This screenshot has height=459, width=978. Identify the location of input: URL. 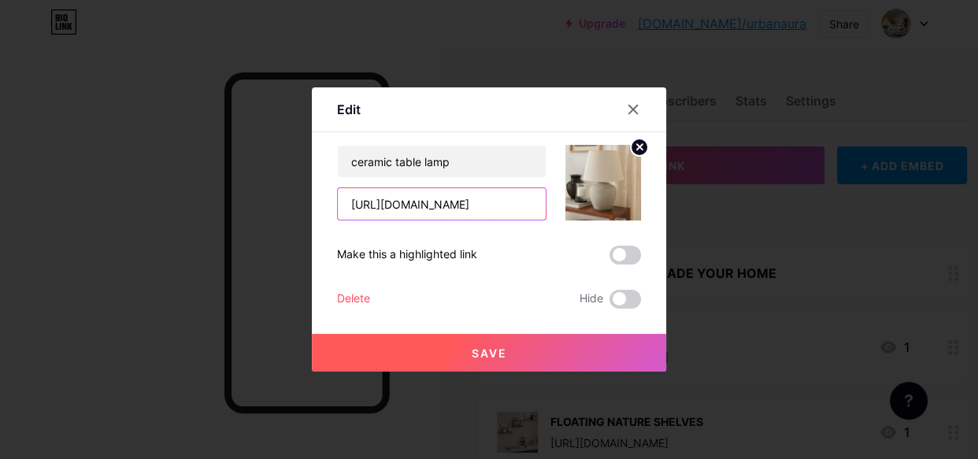
(442, 204).